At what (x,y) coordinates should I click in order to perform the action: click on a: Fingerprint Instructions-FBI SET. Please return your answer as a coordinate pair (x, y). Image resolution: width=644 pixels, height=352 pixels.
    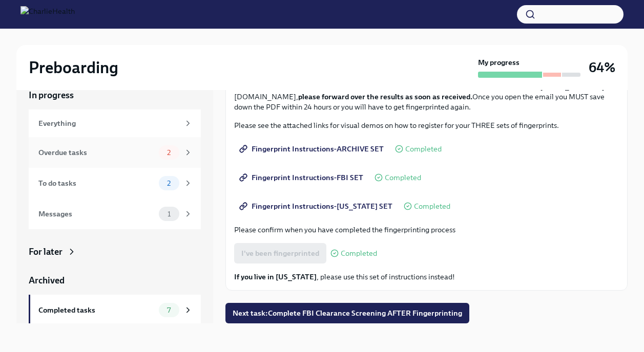
    Looking at the image, I should click on (302, 178).